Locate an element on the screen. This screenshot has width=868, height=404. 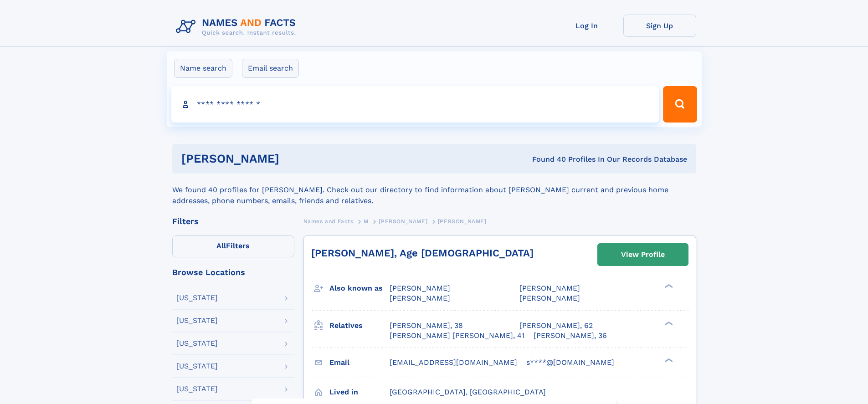
h3: Email is located at coordinates (359, 363).